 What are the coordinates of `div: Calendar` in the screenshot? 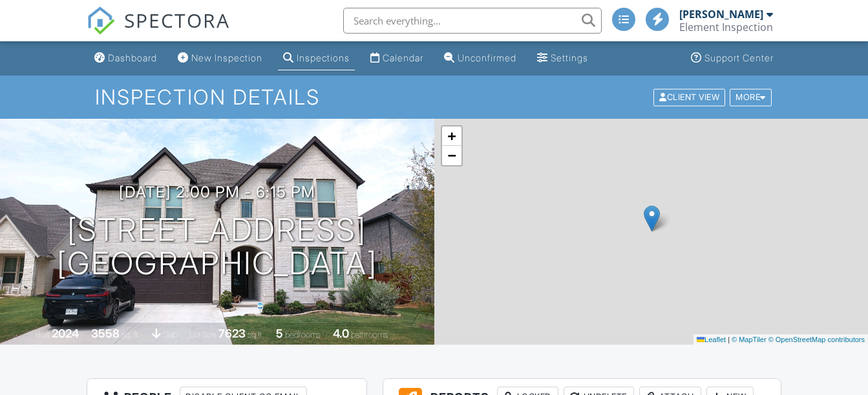 It's located at (403, 57).